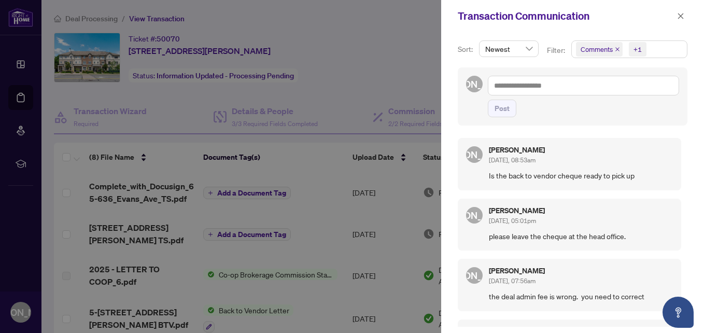 This screenshot has width=704, height=333. What do you see at coordinates (466, 49) in the screenshot?
I see `p: Sort:` at bounding box center [466, 49].